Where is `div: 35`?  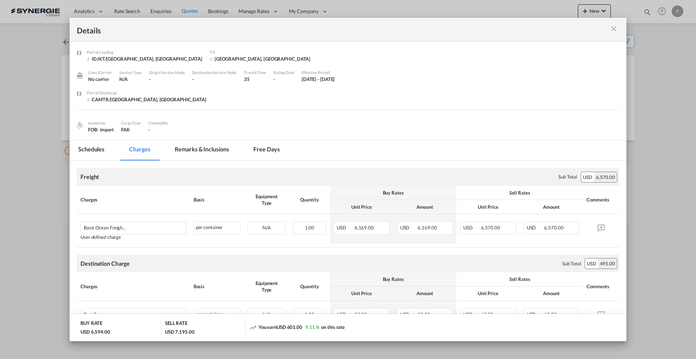 div: 35 is located at coordinates (255, 79).